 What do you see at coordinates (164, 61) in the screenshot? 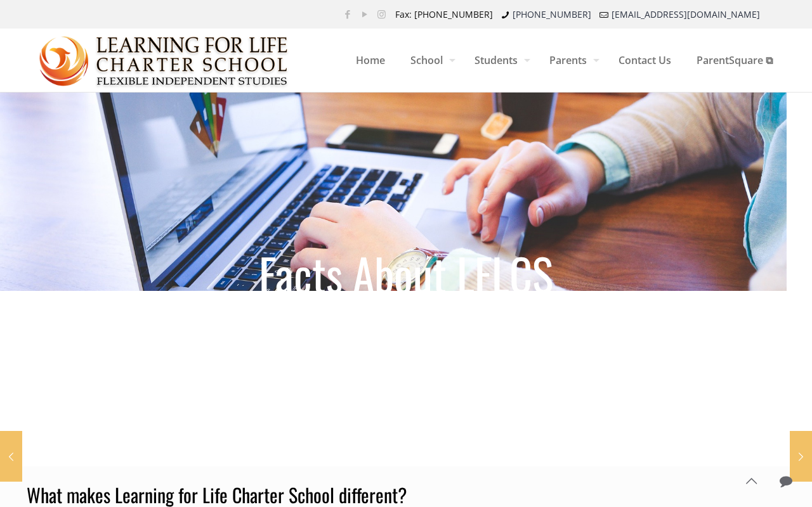
I see `img: Facts About LFLCS` at bounding box center [164, 61].